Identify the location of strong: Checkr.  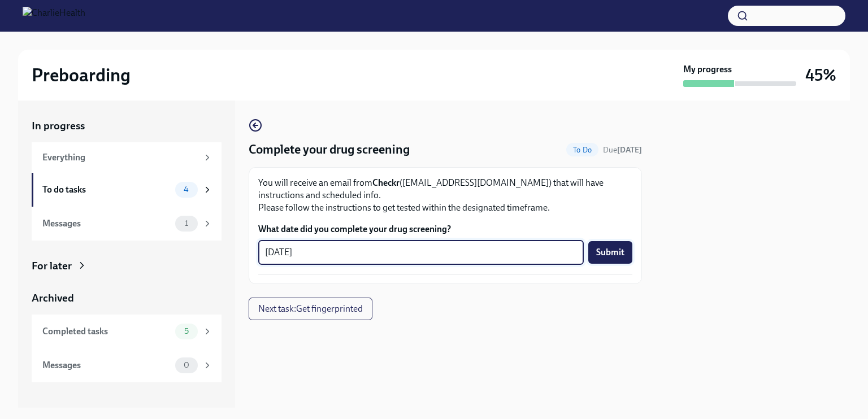
(386, 183).